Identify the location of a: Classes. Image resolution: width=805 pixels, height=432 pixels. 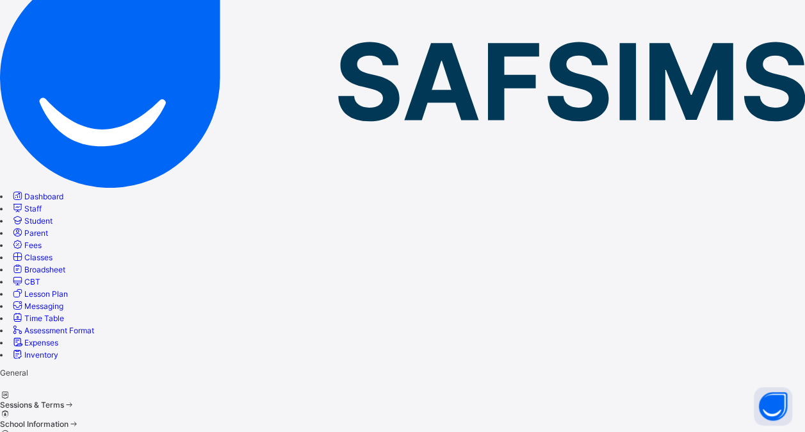
(31, 257).